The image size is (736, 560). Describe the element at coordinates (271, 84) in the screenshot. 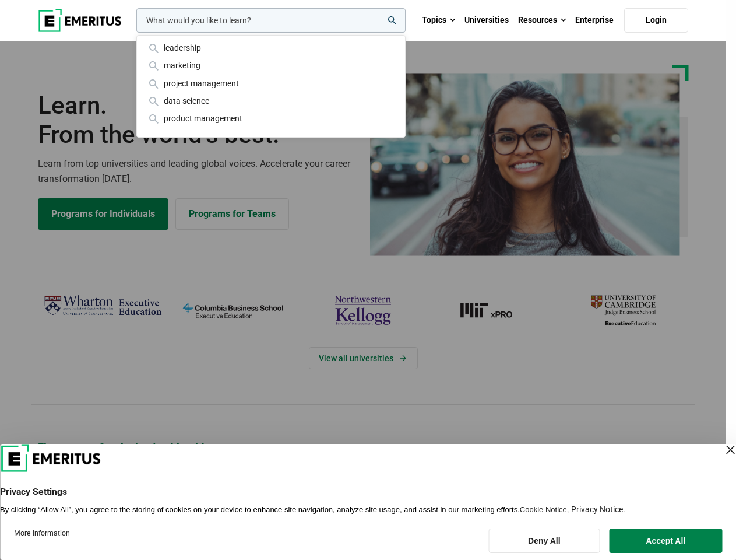

I see `div: project management` at that location.